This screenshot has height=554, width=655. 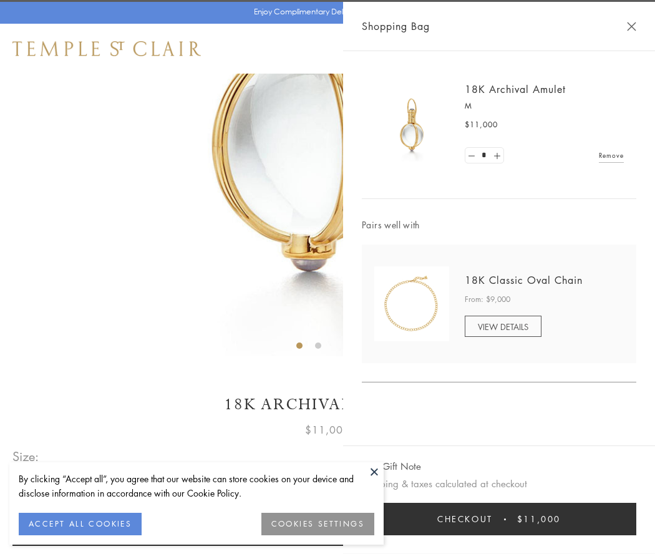 What do you see at coordinates (391, 466) in the screenshot?
I see `button: Add Gift Note` at bounding box center [391, 466].